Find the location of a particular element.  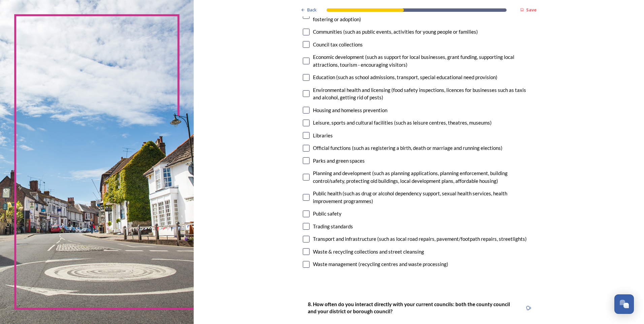

div: Public health (such as drug or alcohol dependency support, sexual health services, health improve... is located at coordinates (424, 197).